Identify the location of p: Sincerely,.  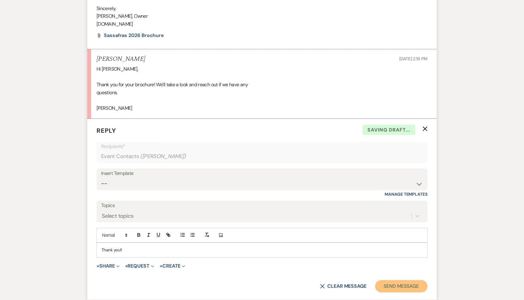
(262, 9).